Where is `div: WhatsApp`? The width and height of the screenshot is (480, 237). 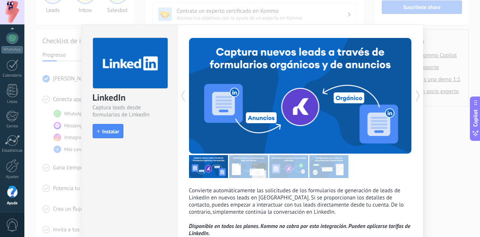 div: WhatsApp is located at coordinates (12, 49).